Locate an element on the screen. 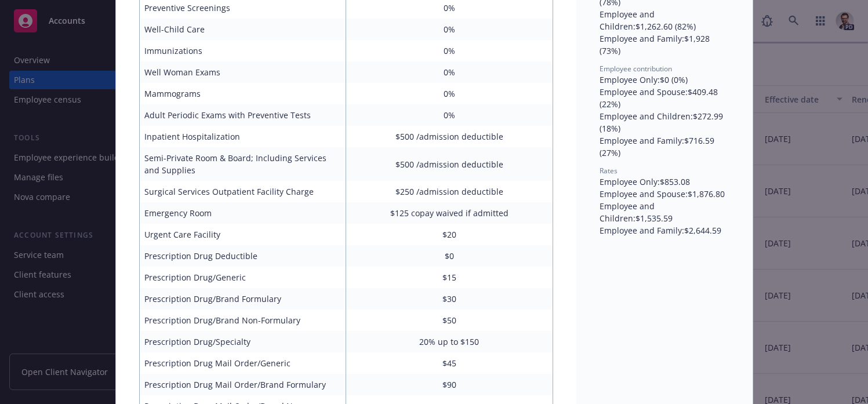 The image size is (868, 404). div: Employee and Children : $1,262.60 (82%) is located at coordinates (664, 21).